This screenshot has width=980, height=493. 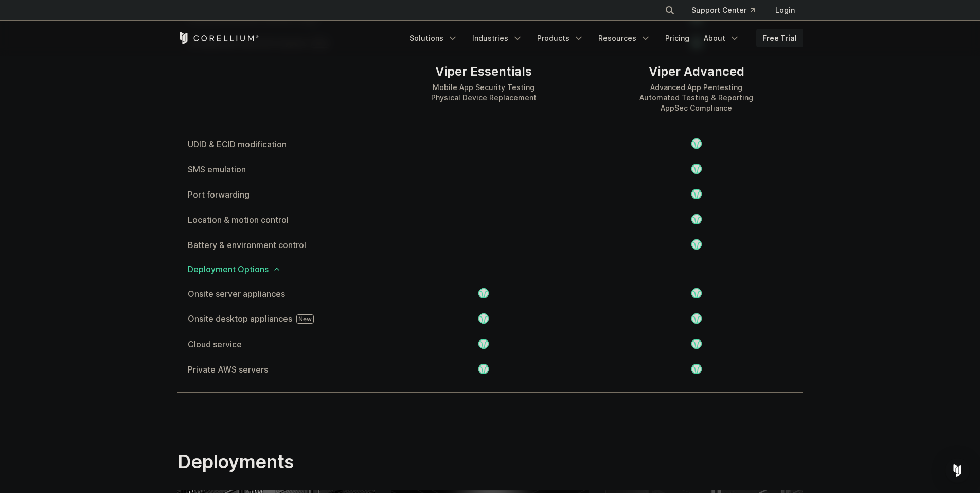 What do you see at coordinates (721, 38) in the screenshot?
I see `a: About` at bounding box center [721, 38].